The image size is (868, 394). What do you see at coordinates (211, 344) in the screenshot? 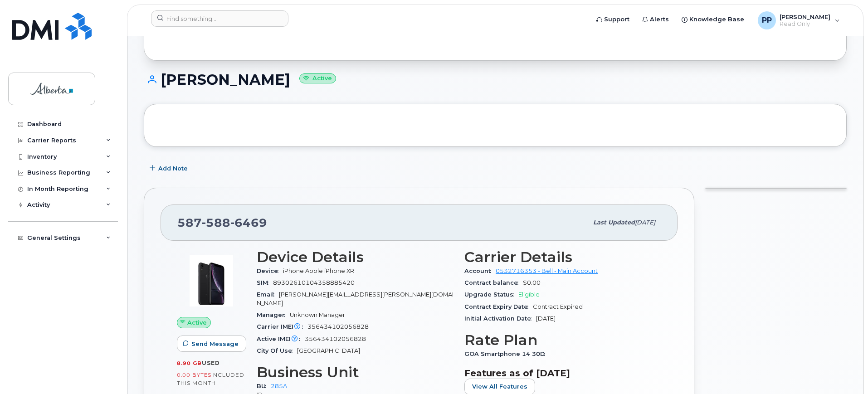
I see `button: Send Message` at bounding box center [211, 344].